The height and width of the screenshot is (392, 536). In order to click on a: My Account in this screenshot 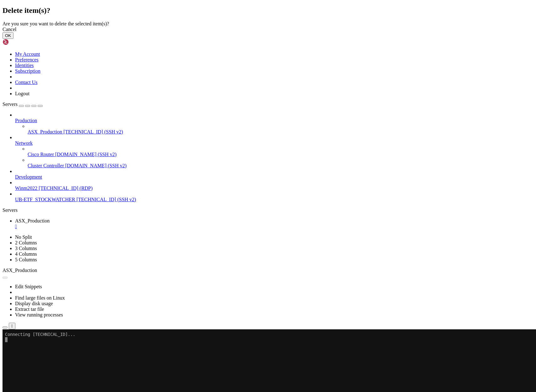, I will do `click(27, 54)`.